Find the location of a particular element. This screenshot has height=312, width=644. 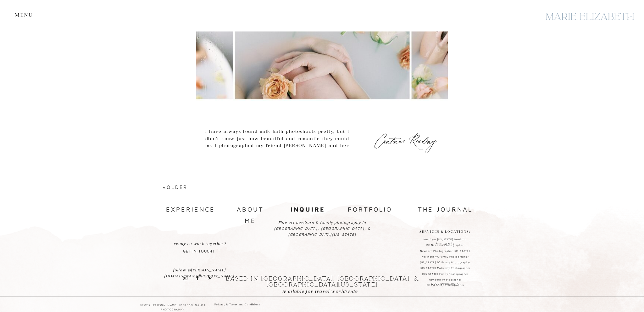

a: «Older is located at coordinates (175, 187).